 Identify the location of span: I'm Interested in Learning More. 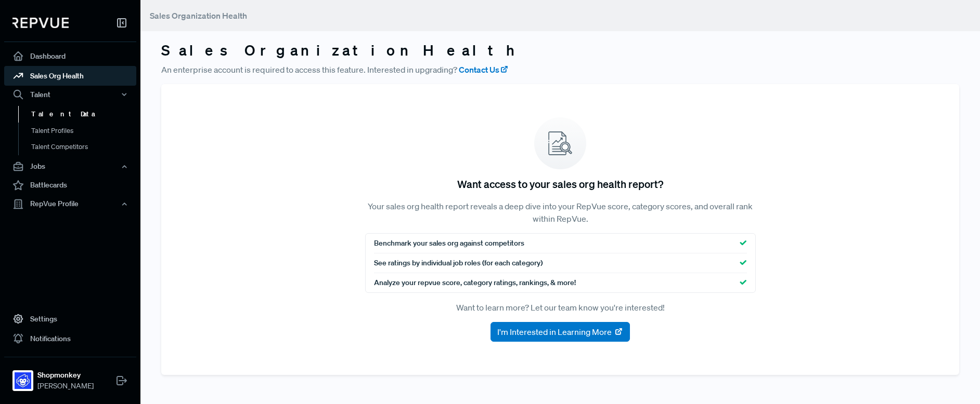
(555, 332).